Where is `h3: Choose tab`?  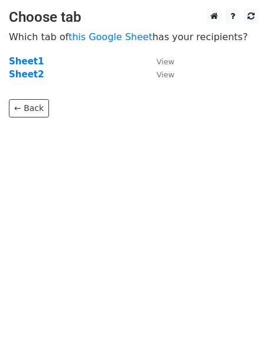 h3: Choose tab is located at coordinates (133, 17).